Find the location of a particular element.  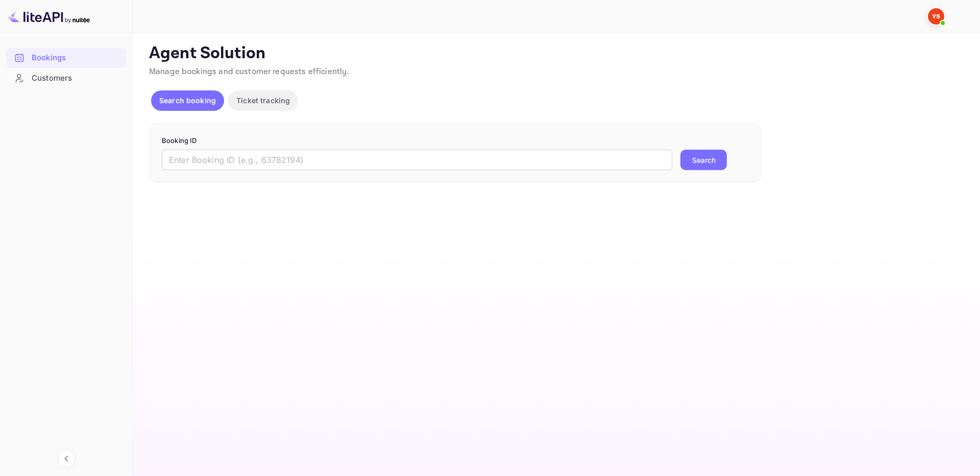

p: Ticket tracking is located at coordinates (263, 100).